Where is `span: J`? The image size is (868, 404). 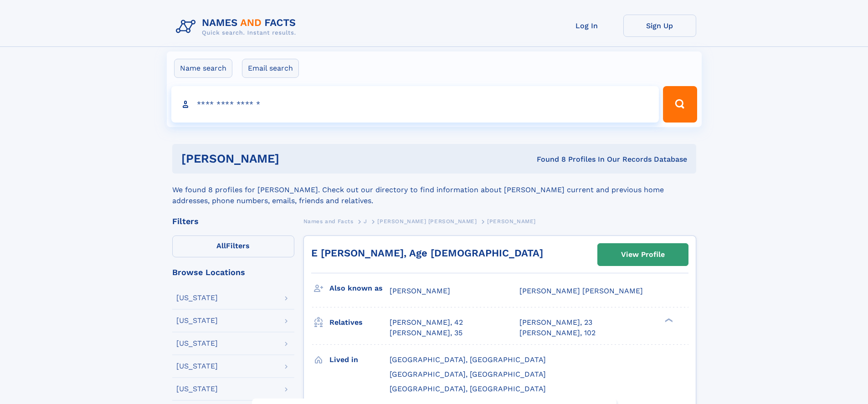 span: J is located at coordinates (365, 221).